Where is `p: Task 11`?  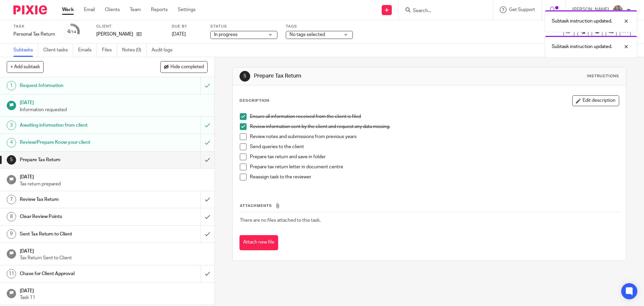 p: Task 11 is located at coordinates (114, 298).